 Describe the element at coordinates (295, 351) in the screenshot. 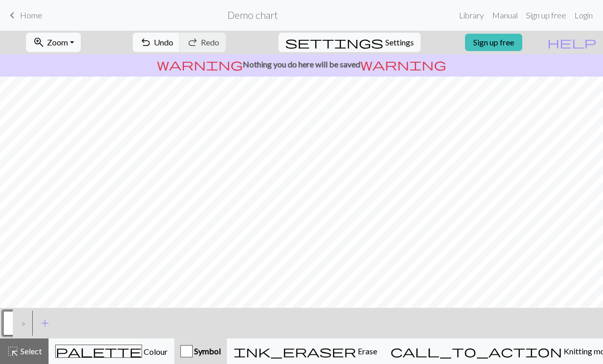

I see `span: ink_eraser` at that location.